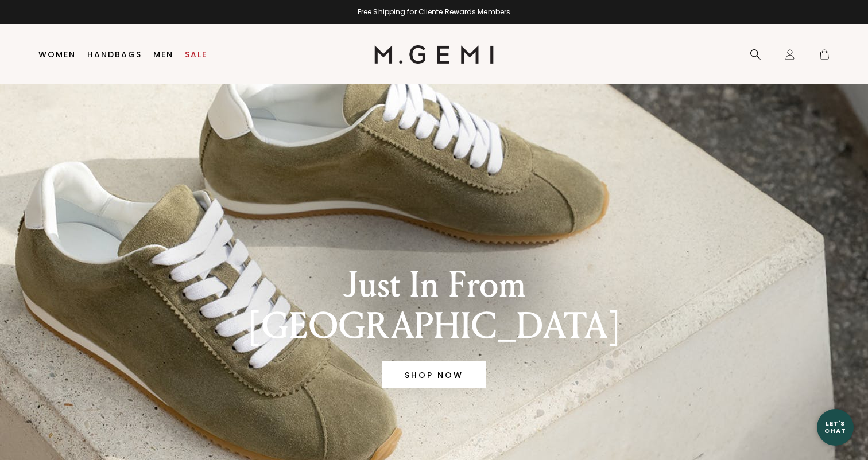 The width and height of the screenshot is (868, 460). Describe the element at coordinates (196, 54) in the screenshot. I see `a: Sale` at that location.